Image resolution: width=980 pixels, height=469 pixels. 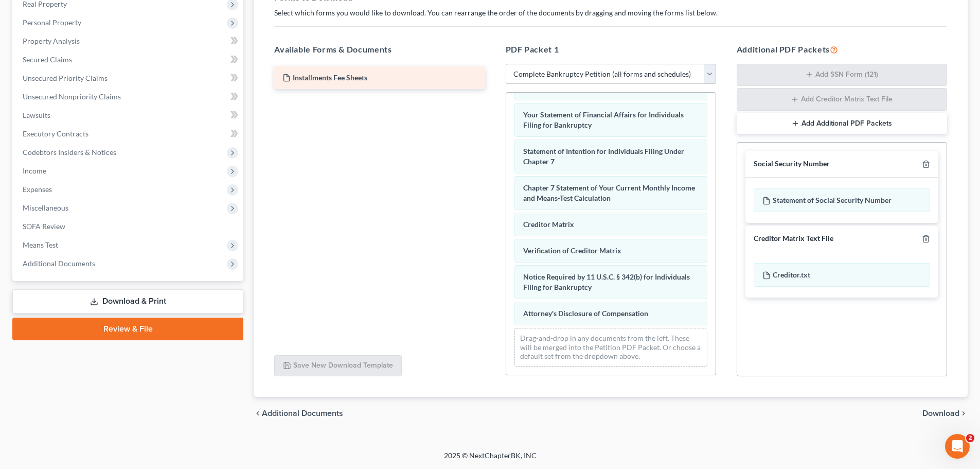 I want to click on a: Unsecured Priority Claims, so click(x=129, y=78).